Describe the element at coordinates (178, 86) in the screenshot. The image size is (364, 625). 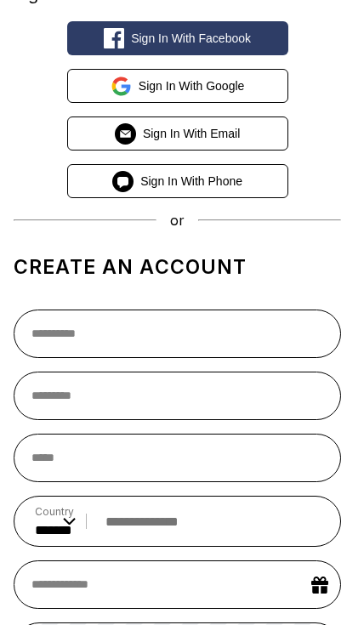
I see `button: Sign in with Google` at that location.